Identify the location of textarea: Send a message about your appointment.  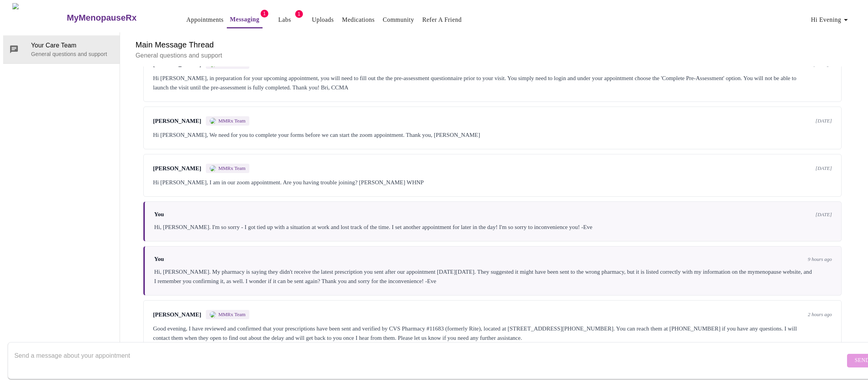
(430, 360).